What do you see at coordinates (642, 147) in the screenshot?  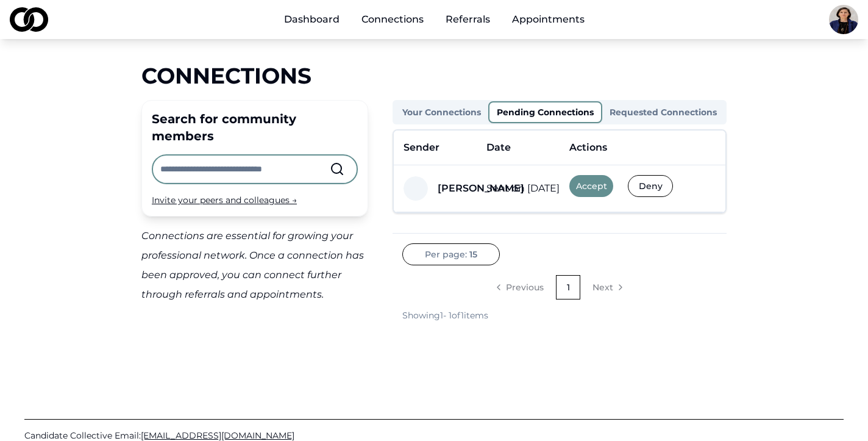 I see `div: Actions` at bounding box center [642, 147].